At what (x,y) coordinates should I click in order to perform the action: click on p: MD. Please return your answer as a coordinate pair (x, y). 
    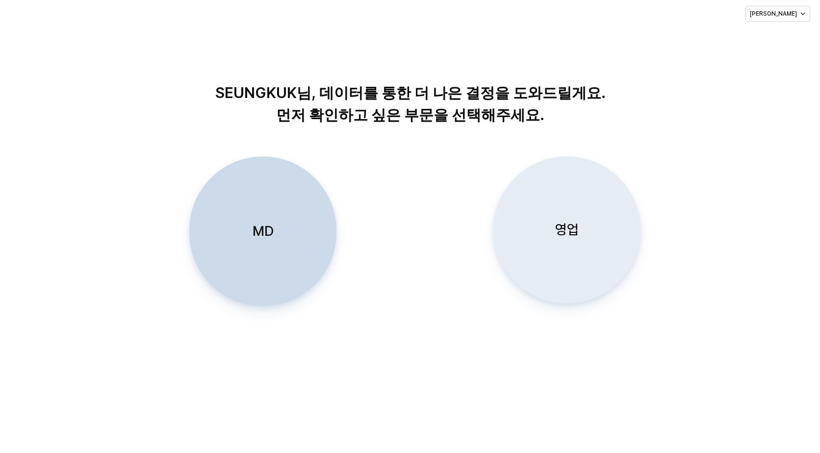
    Looking at the image, I should click on (263, 231).